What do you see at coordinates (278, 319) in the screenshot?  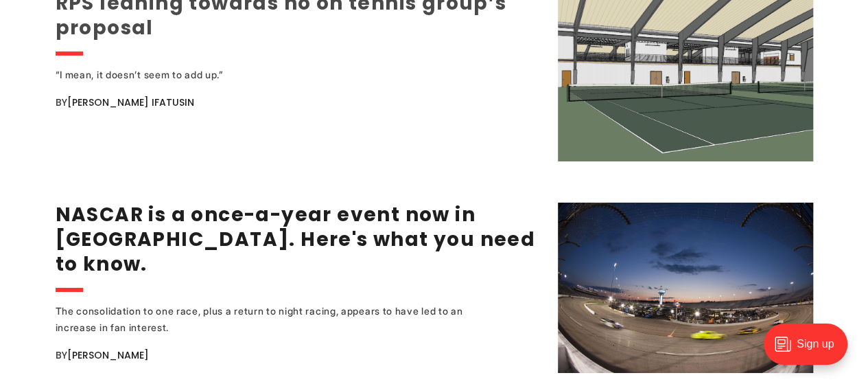 I see `div: The consolidation to one race, plus a return to night racing, appears to have led to an increase ...` at bounding box center [278, 319].